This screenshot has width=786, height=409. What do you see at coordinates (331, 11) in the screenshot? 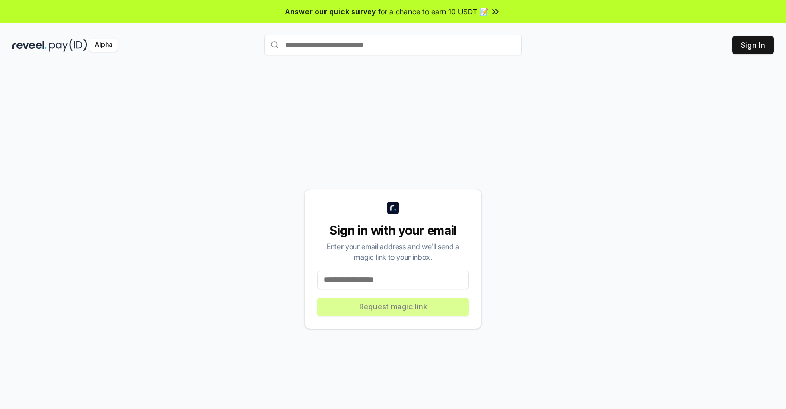
I see `span: Answer our quick survey` at bounding box center [331, 11].